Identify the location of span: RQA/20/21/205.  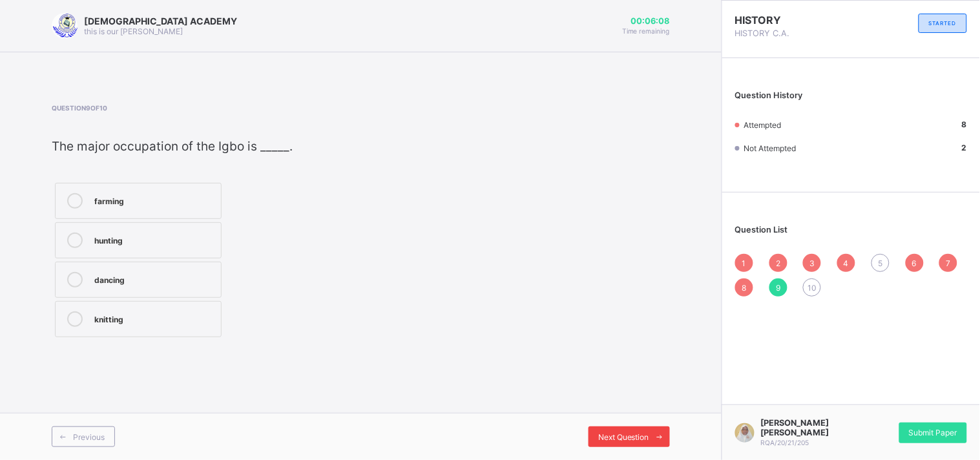
(785, 442).